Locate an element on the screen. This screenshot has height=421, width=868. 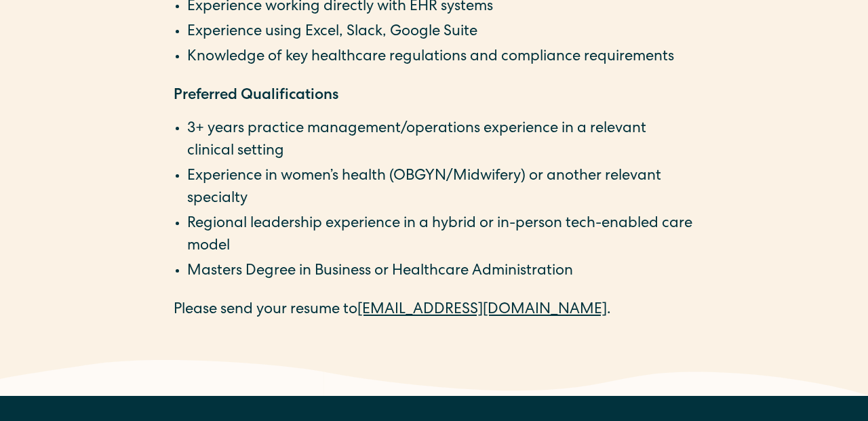
li: Knowledge of key healthcare regulations and compliance requirements is located at coordinates (441, 58).